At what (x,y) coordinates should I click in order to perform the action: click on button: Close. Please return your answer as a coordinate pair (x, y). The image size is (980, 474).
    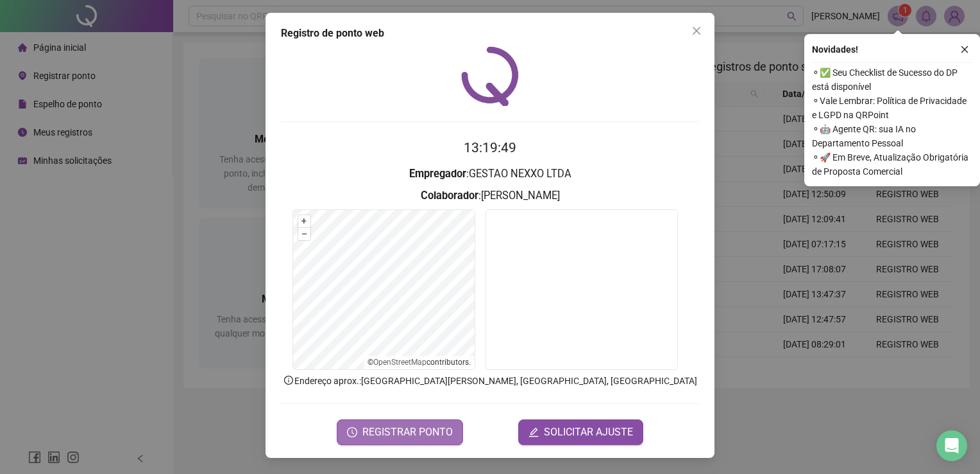
    Looking at the image, I should click on (697, 30).